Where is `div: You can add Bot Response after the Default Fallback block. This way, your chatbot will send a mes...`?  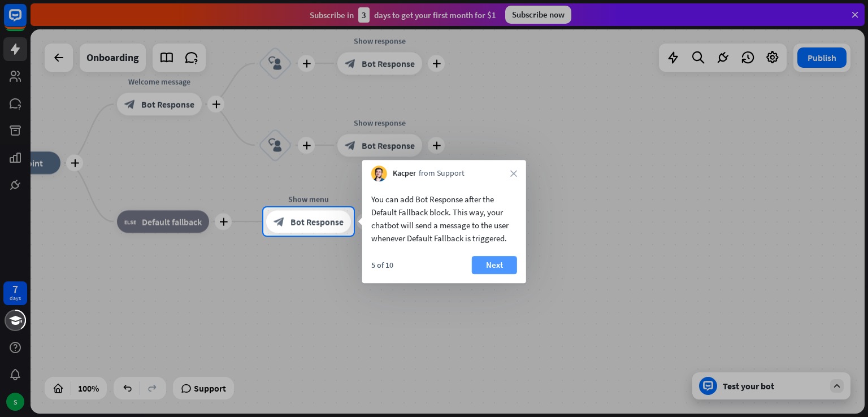
div: You can add Bot Response after the Default Fallback block. This way, your chatbot will send a mes... is located at coordinates (444, 218).